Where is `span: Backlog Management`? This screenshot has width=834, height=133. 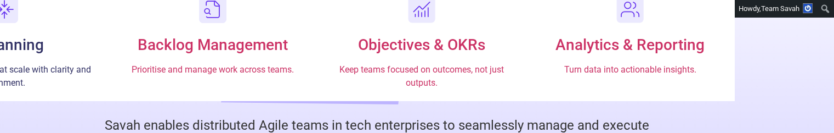 span: Backlog Management is located at coordinates (213, 44).